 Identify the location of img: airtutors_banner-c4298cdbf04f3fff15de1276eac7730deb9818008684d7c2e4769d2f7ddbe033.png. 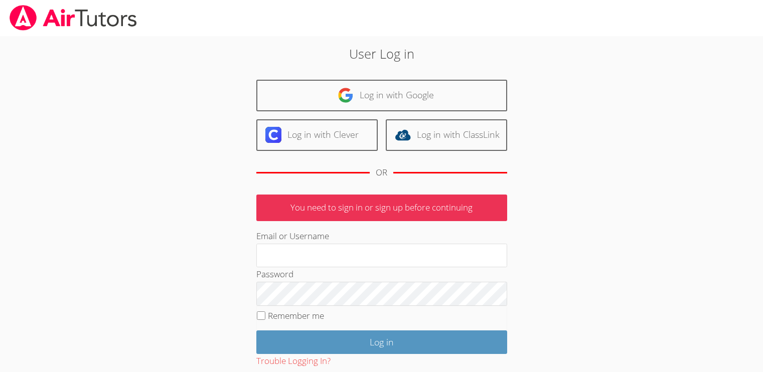
(73, 18).